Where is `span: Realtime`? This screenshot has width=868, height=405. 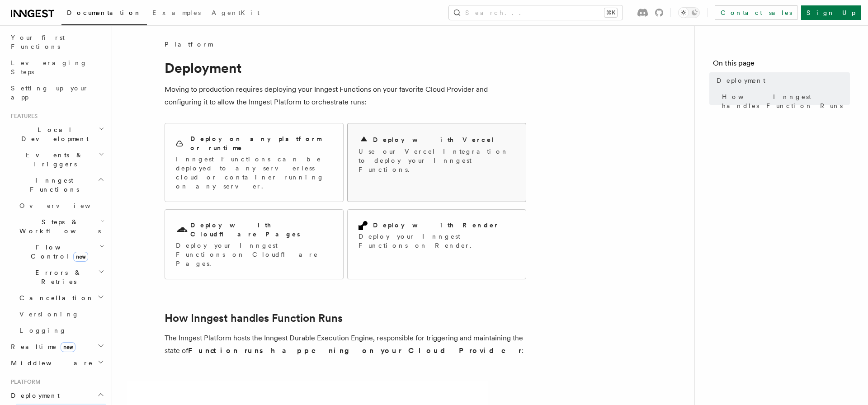
span: Realtime is located at coordinates (41, 346).